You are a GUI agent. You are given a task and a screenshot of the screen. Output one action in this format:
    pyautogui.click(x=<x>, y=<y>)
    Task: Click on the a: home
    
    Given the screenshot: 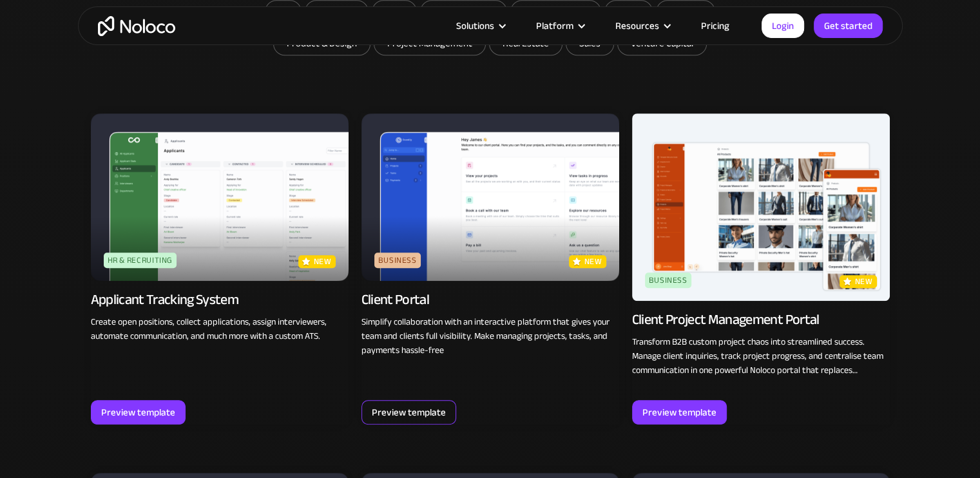 What is the action you would take?
    pyautogui.click(x=137, y=26)
    